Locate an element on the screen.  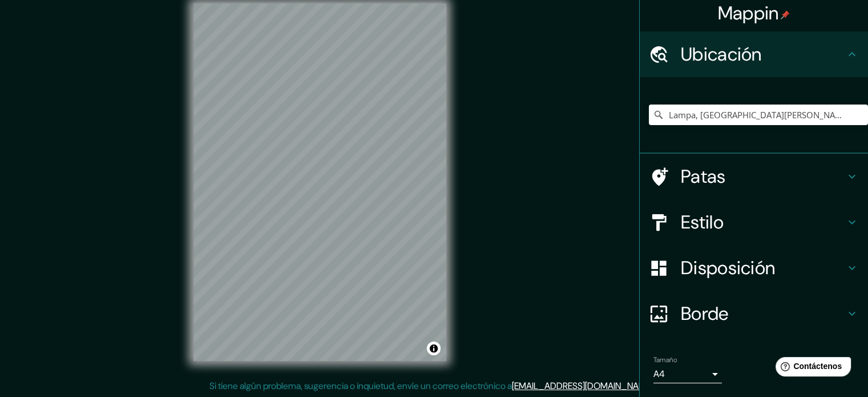
font: Estilo is located at coordinates (701, 222).